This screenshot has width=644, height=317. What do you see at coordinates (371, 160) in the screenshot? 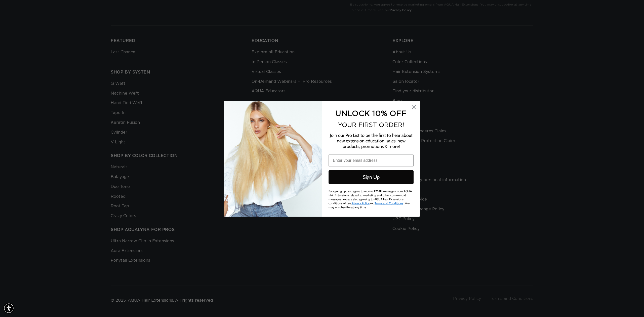
I see `input: Enter your email address` at bounding box center [371, 160].